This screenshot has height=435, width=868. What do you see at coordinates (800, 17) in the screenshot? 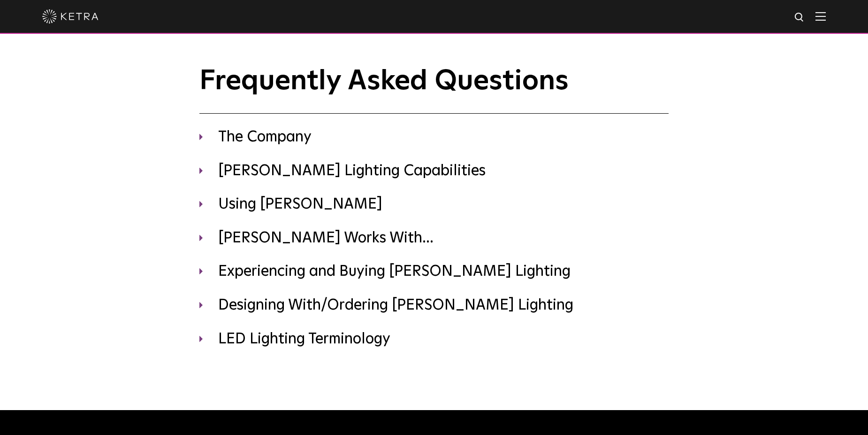
I see `img: search icon` at bounding box center [800, 17].